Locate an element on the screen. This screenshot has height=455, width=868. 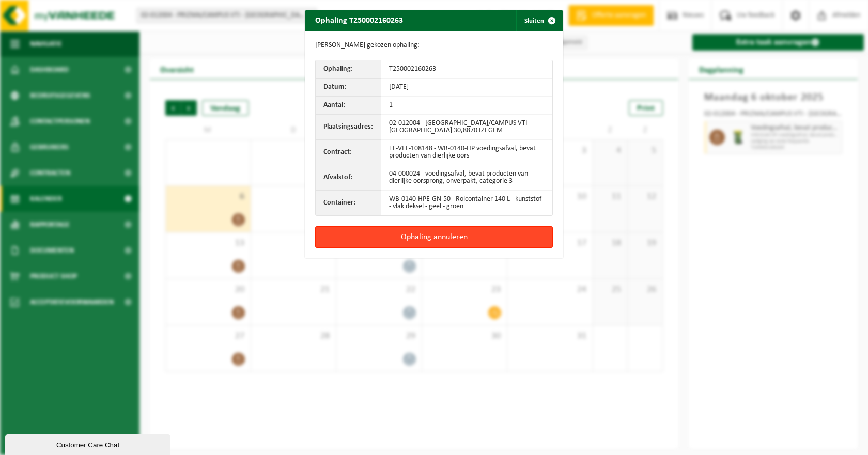
th: Afvalstof: is located at coordinates (348, 178).